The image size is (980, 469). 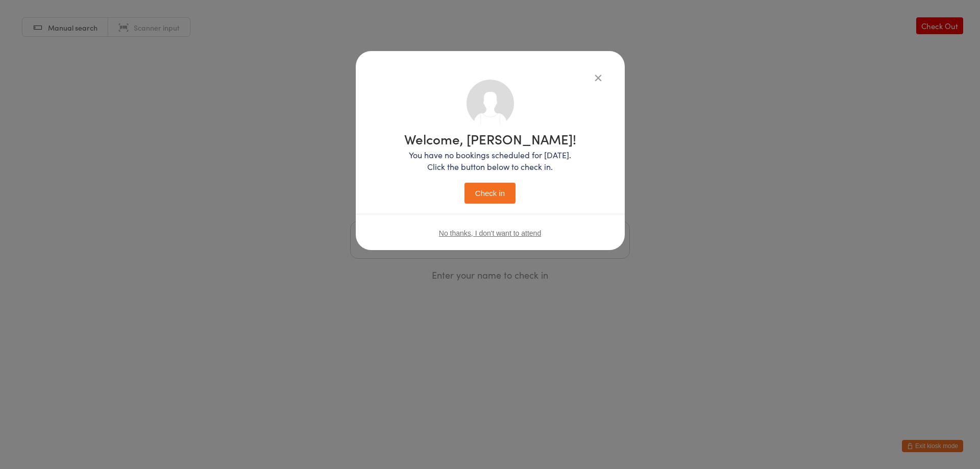 I want to click on img: no_photo.png, so click(x=490, y=103).